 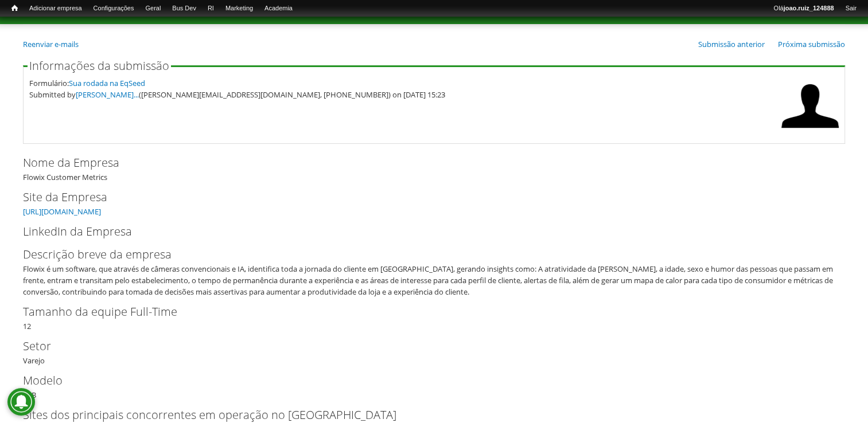 What do you see at coordinates (211, 8) in the screenshot?
I see `a: RI` at bounding box center [211, 8].